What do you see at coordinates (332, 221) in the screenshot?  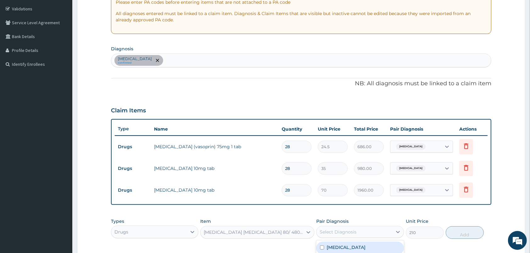 I see `label: Pair Diagnosis` at bounding box center [332, 221].